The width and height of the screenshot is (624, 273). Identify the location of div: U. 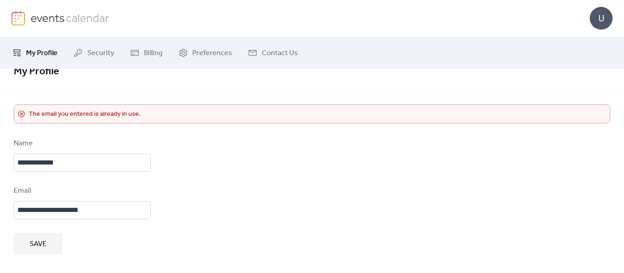
(601, 18).